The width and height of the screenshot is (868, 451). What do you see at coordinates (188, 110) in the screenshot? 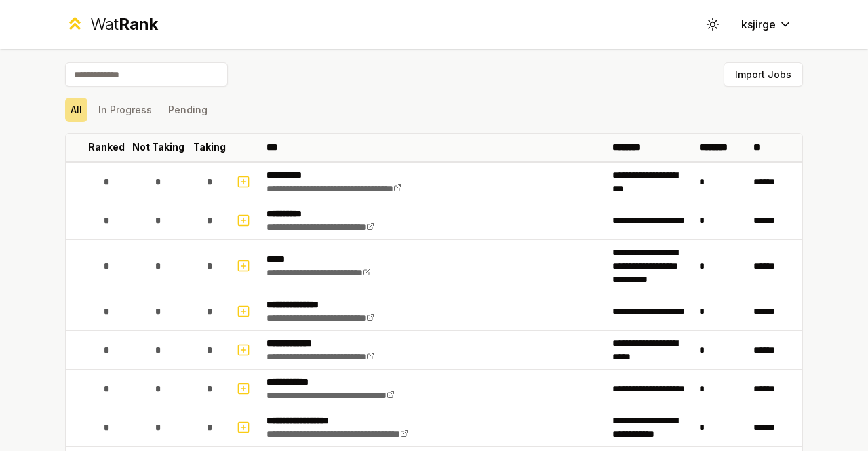
I see `button: Pending` at bounding box center [188, 110].